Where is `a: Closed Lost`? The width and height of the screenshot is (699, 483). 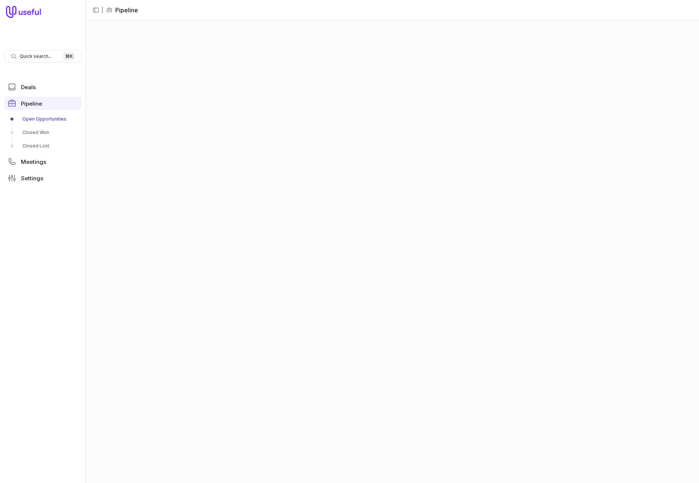
a: Closed Lost is located at coordinates (43, 146).